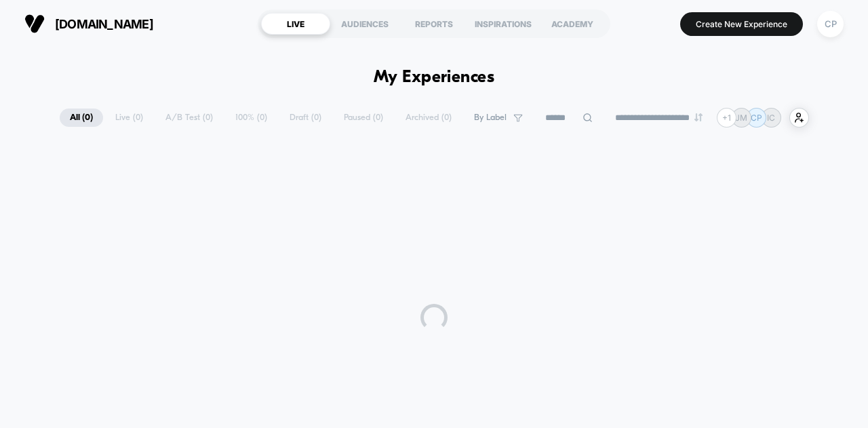 The height and width of the screenshot is (428, 868). What do you see at coordinates (81, 118) in the screenshot?
I see `span: All ( 0 )` at bounding box center [81, 118].